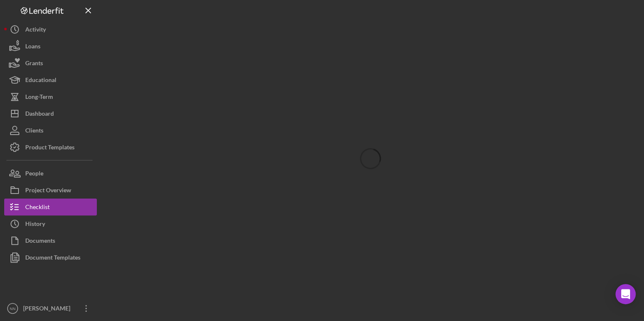 The height and width of the screenshot is (321, 644). What do you see at coordinates (39, 98) in the screenshot?
I see `div: Long-Term` at bounding box center [39, 98].